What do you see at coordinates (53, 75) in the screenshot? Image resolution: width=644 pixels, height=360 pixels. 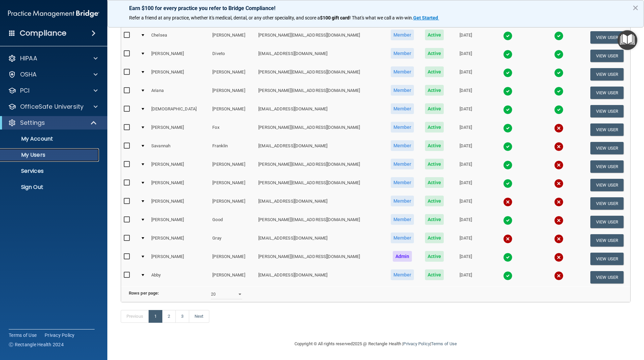 I see `a: OSHA` at bounding box center [53, 75].